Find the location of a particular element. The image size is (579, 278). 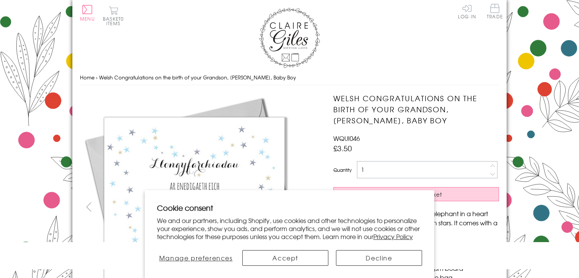

img: Claire Giles Greetings Cards is located at coordinates (290, 38).